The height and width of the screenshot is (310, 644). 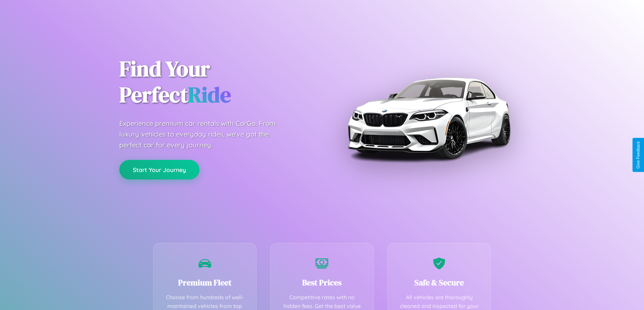 I want to click on h3: Best Prices, so click(x=322, y=283).